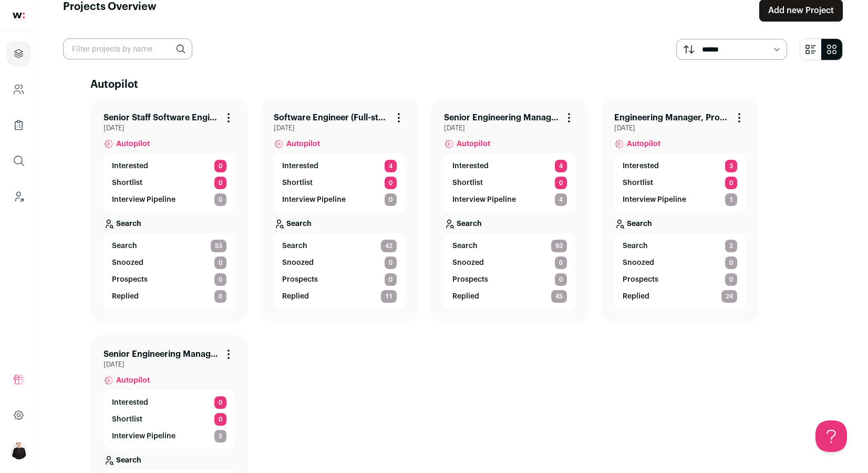  What do you see at coordinates (559, 296) in the screenshot?
I see `span: 45` at bounding box center [559, 296].